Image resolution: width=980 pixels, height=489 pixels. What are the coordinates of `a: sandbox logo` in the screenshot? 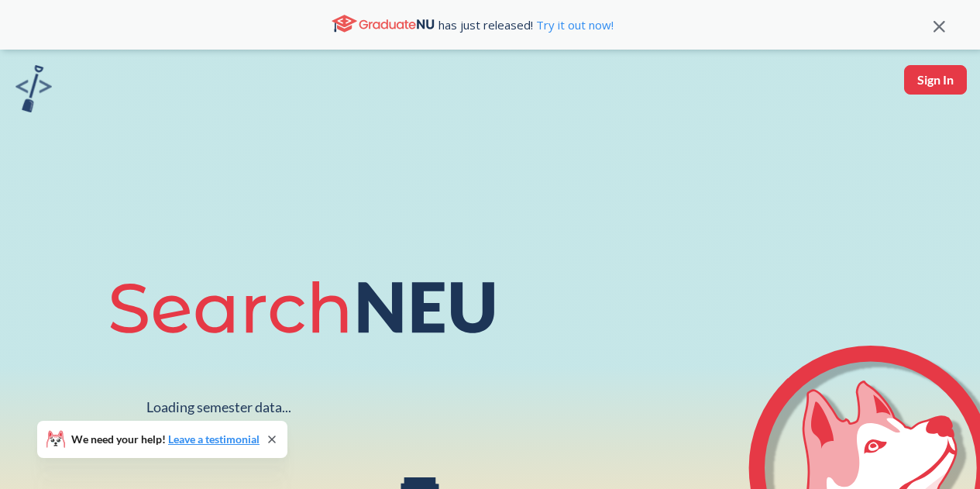 It's located at (33, 91).